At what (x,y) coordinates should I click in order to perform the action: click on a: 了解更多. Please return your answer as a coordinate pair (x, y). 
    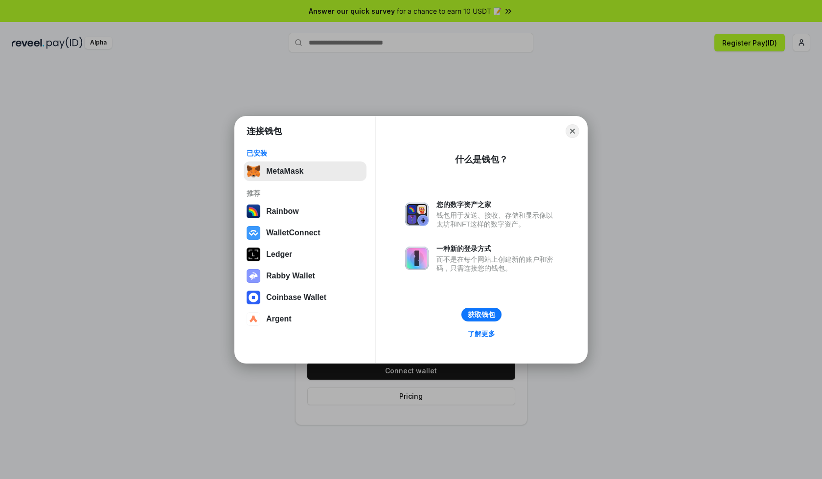
    Looking at the image, I should click on (482, 334).